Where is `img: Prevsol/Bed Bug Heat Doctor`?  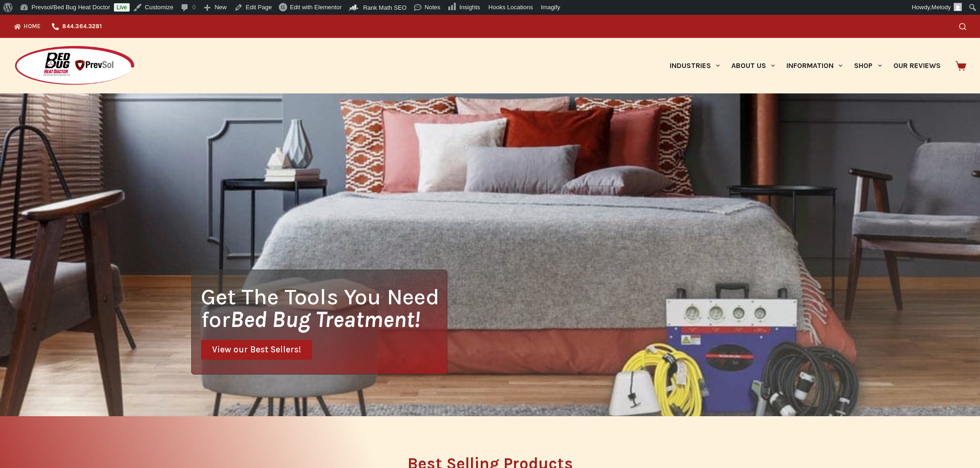
img: Prevsol/Bed Bug Heat Doctor is located at coordinates (75, 66).